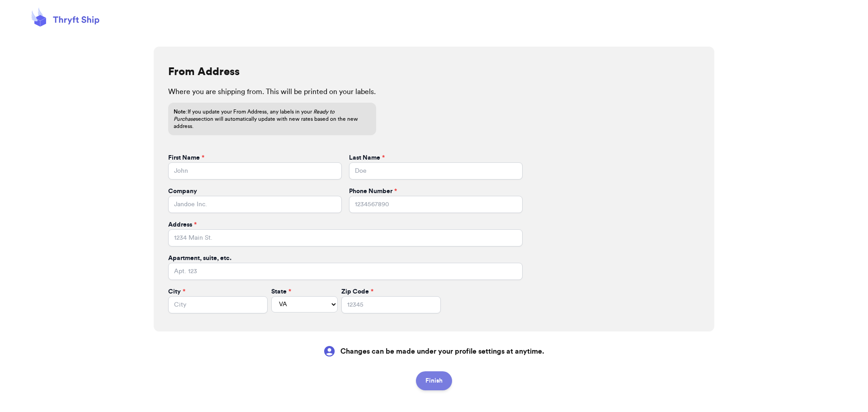  Describe the element at coordinates (181, 112) in the screenshot. I see `span: Note:` at that location.